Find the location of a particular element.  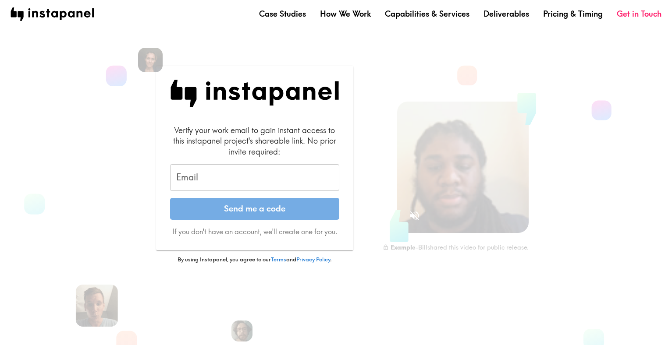

a: Privacy Policy is located at coordinates (313, 259).